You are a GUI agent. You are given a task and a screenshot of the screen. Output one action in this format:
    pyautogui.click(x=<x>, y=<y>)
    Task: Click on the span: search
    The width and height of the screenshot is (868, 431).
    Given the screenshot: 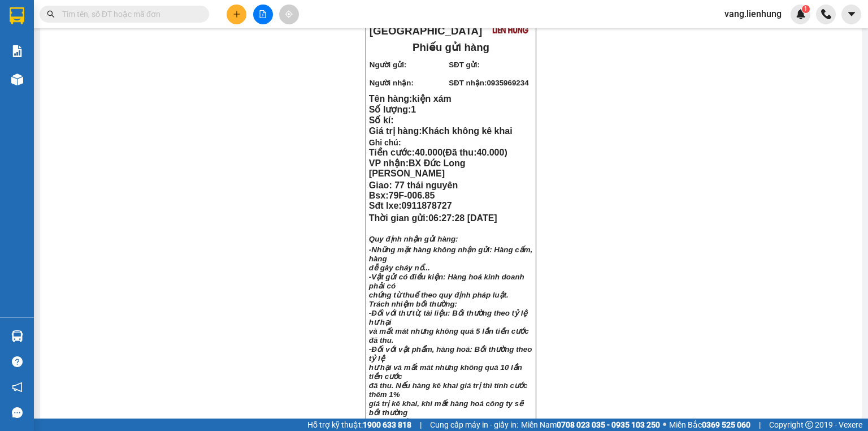 What is the action you would take?
    pyautogui.click(x=51, y=14)
    